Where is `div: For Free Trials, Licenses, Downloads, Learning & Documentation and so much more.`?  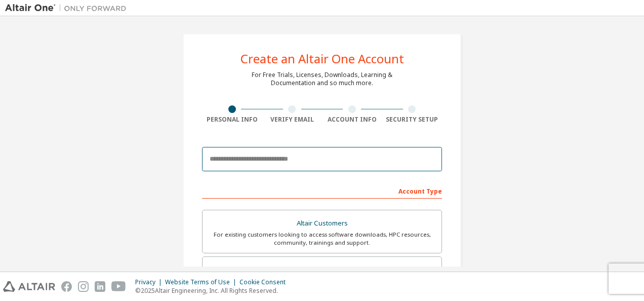 div: For Free Trials, Licenses, Downloads, Learning & Documentation and so much more. is located at coordinates (322, 79).